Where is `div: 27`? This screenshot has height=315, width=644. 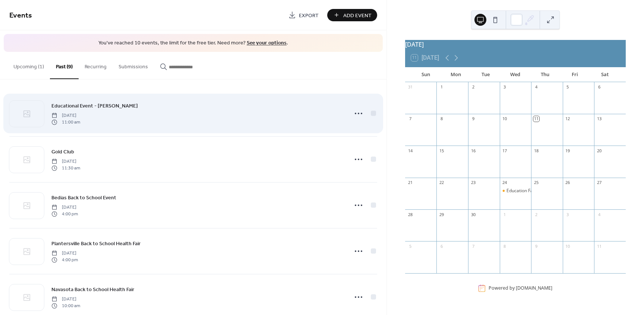
div: 27 is located at coordinates (599, 183).